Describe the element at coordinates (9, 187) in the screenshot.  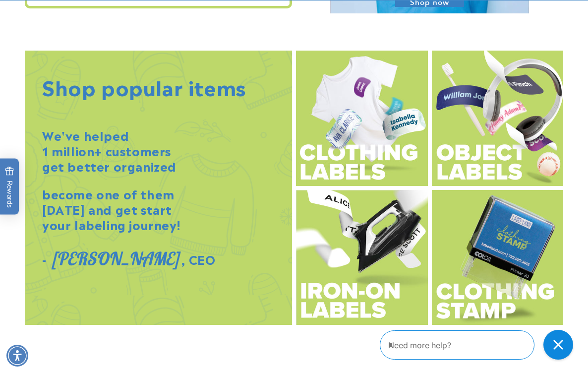
I see `span: Rewards` at that location.